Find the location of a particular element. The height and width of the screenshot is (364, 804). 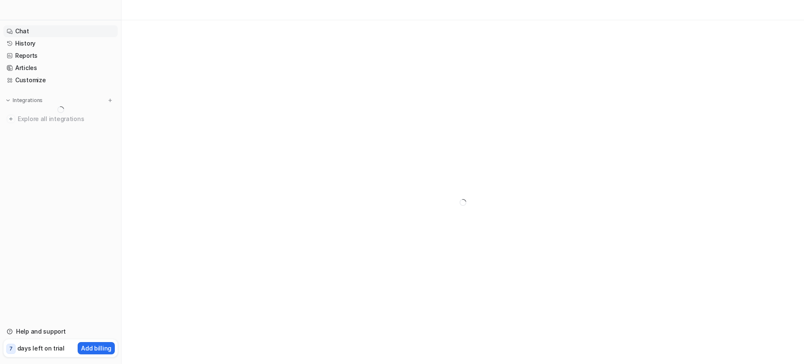

p: days left on trial is located at coordinates (41, 348).